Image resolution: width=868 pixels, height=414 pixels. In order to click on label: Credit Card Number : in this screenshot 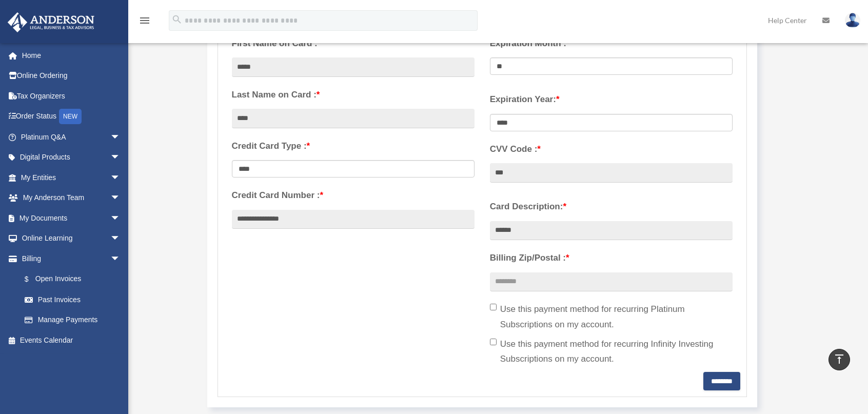, I will do `click(353, 196)`.